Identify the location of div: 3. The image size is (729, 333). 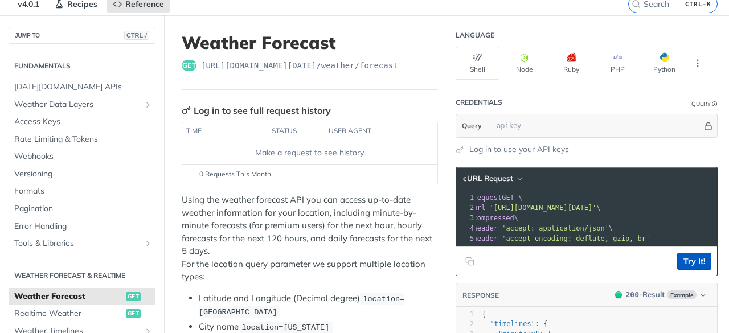
(466, 218).